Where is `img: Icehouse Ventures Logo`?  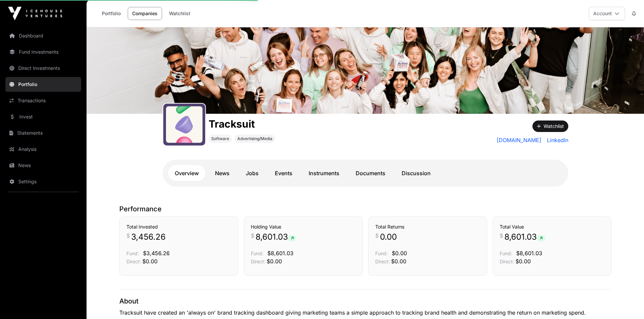
img: Icehouse Ventures Logo is located at coordinates (35, 14).